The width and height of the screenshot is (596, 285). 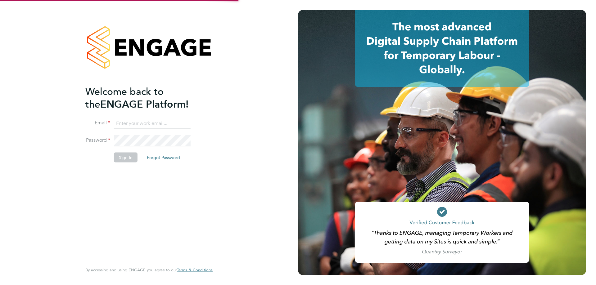 I want to click on span: Terms & Conditions, so click(x=195, y=270).